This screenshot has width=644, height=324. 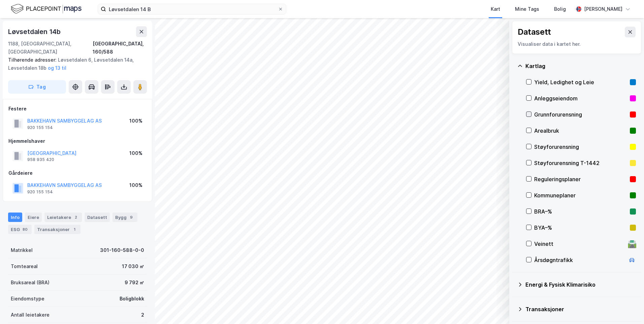 I want to click on div: Kommuneplaner, so click(x=581, y=195).